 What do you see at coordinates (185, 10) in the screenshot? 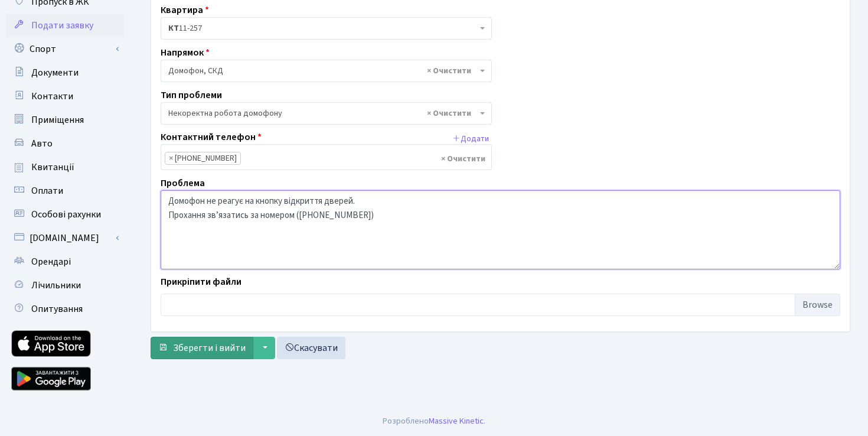
I see `label: Квартира` at bounding box center [185, 10].